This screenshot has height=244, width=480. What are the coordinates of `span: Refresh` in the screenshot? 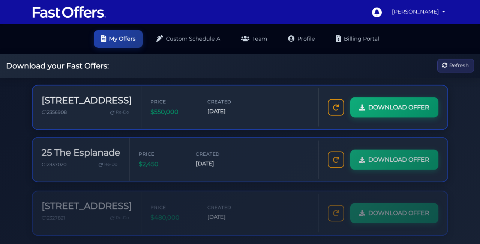 It's located at (459, 66).